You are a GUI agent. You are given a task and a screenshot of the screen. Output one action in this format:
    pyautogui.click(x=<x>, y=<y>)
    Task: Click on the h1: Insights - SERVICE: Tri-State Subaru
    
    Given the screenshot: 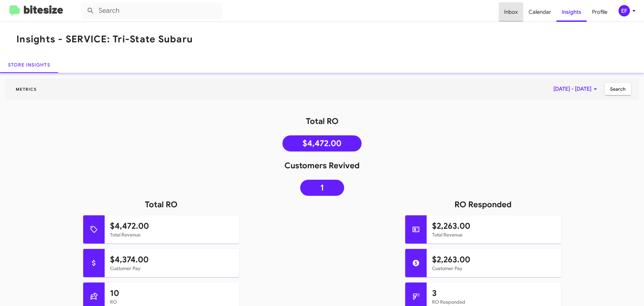 What is the action you would take?
    pyautogui.click(x=105, y=39)
    